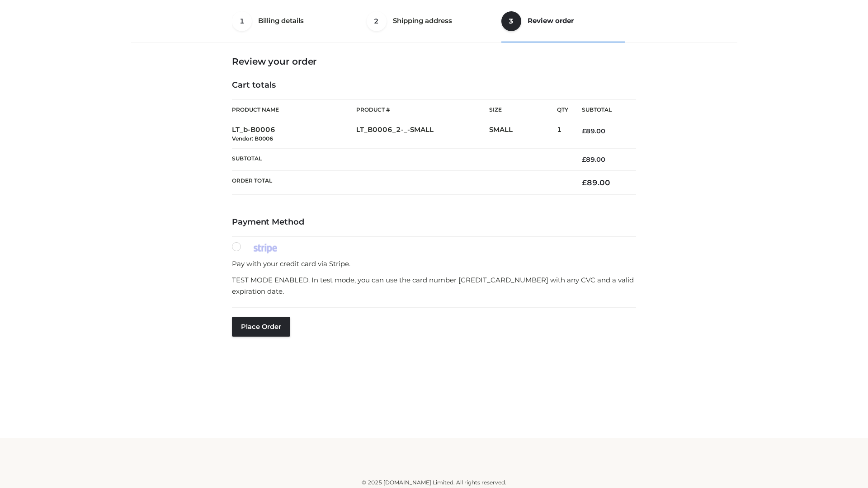 This screenshot has width=868, height=488. I want to click on th: Product #, so click(423, 110).